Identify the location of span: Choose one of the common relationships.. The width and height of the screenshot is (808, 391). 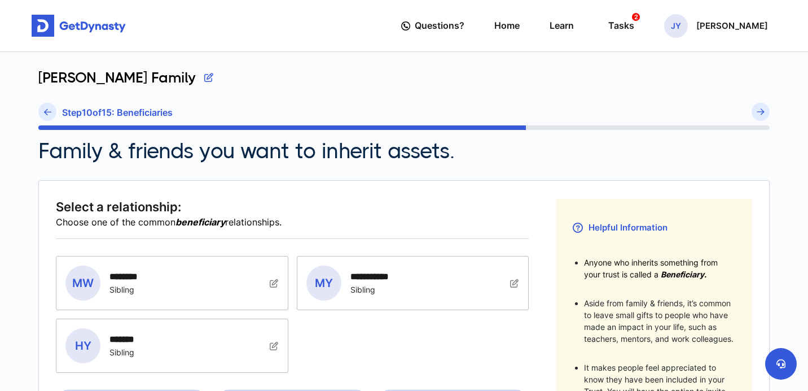
(169, 222).